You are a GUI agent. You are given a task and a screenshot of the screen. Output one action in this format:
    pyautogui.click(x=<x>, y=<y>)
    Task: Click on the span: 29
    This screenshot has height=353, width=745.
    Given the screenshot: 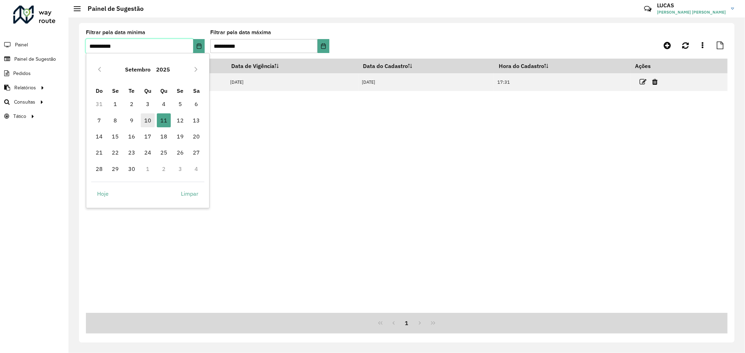 What is the action you would take?
    pyautogui.click(x=115, y=169)
    